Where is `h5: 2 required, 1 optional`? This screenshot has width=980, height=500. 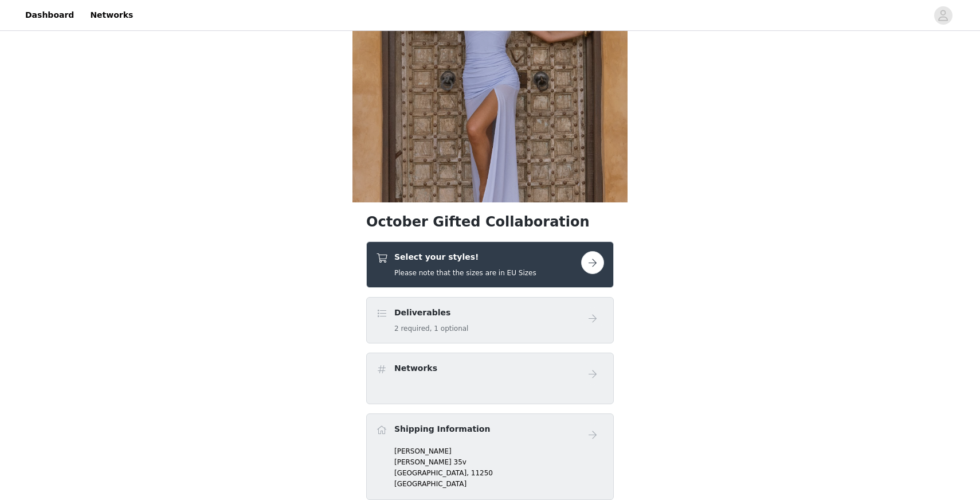 h5: 2 required, 1 optional is located at coordinates (431, 329).